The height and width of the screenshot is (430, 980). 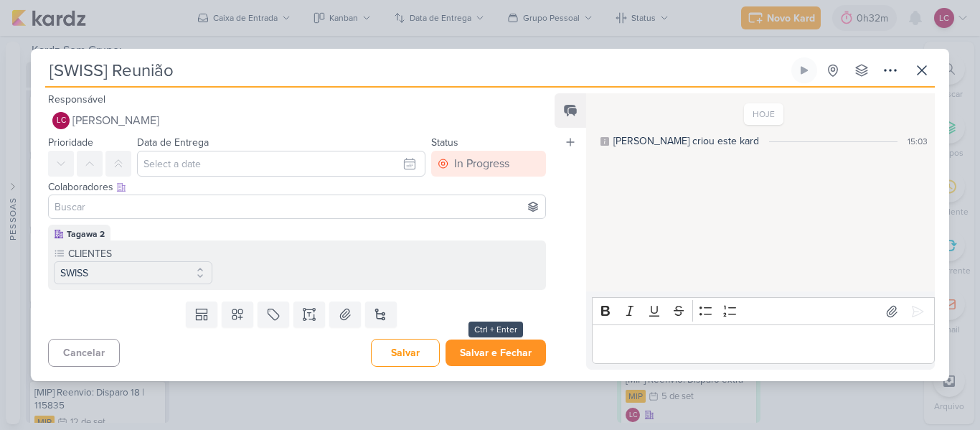 I want to click on label: Data de Entrega, so click(x=173, y=142).